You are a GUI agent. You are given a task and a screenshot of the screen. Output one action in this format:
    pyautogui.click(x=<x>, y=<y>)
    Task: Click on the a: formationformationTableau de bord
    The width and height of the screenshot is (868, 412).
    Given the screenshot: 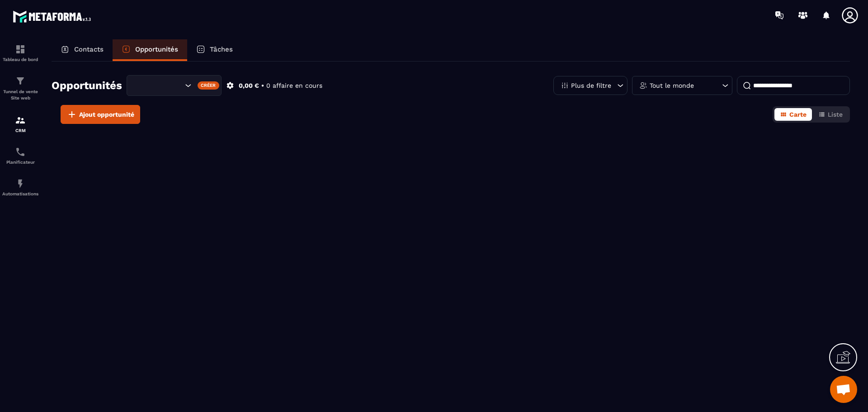 What is the action you would take?
    pyautogui.click(x=20, y=53)
    